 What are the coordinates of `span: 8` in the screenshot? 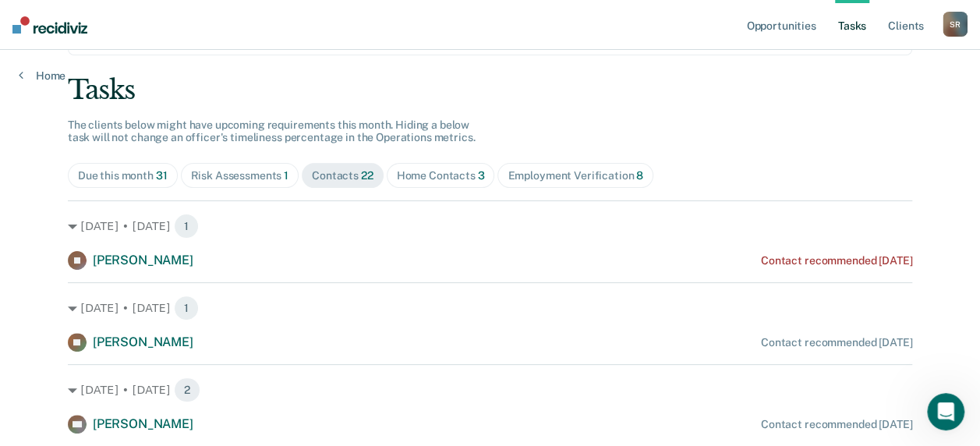 It's located at (640, 175).